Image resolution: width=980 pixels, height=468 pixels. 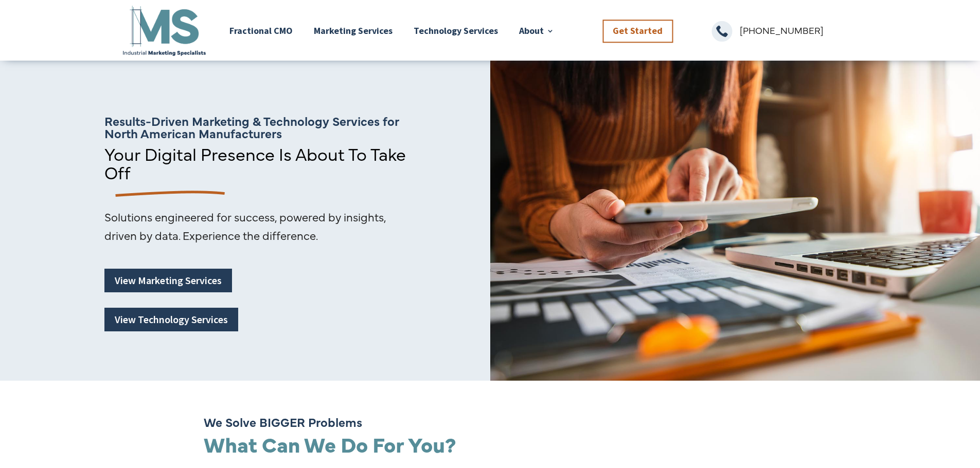 I want to click on a: Technology Services, so click(x=455, y=30).